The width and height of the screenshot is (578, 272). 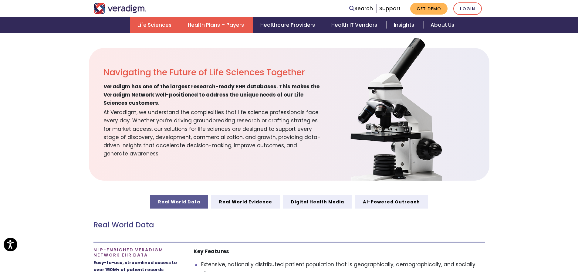 What do you see at coordinates (120, 8) in the screenshot?
I see `img: Veradigm logo` at bounding box center [120, 8].